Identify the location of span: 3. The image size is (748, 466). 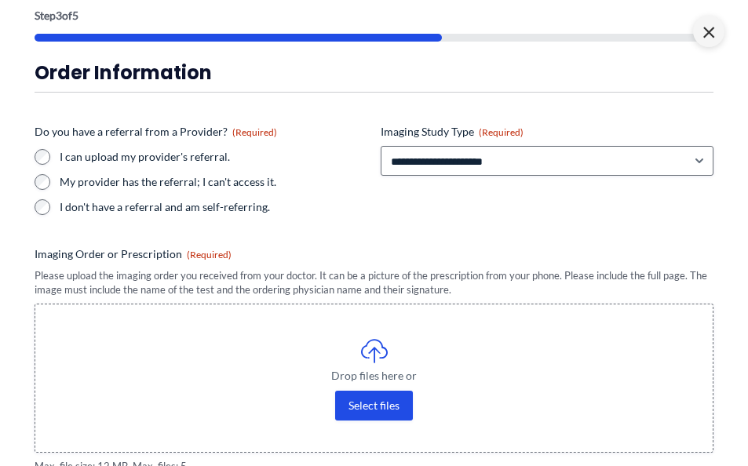
(59, 15).